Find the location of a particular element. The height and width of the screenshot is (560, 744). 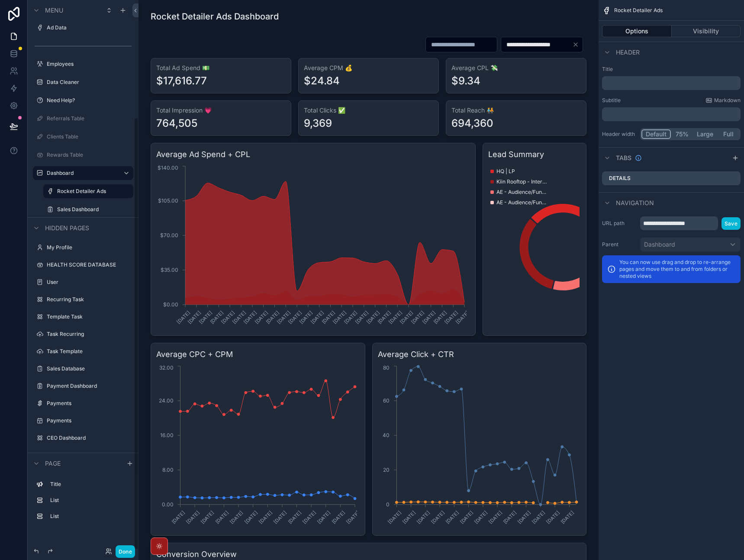

button: Visibility is located at coordinates (706, 31).